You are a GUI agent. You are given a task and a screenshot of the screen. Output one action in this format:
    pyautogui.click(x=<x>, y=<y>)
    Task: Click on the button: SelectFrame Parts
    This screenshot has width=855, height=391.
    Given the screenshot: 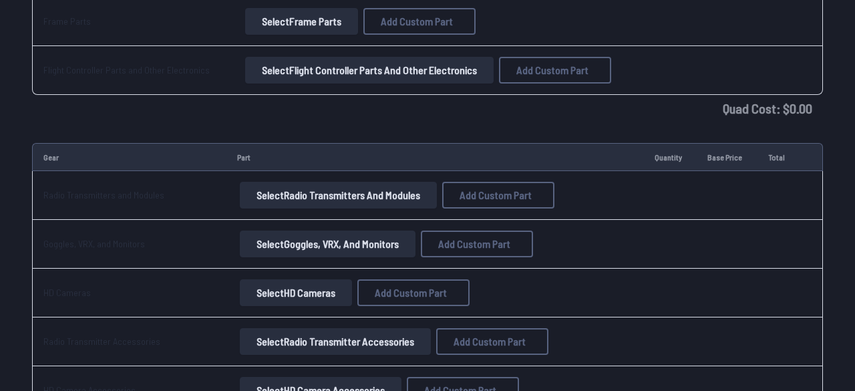 What is the action you would take?
    pyautogui.click(x=301, y=21)
    